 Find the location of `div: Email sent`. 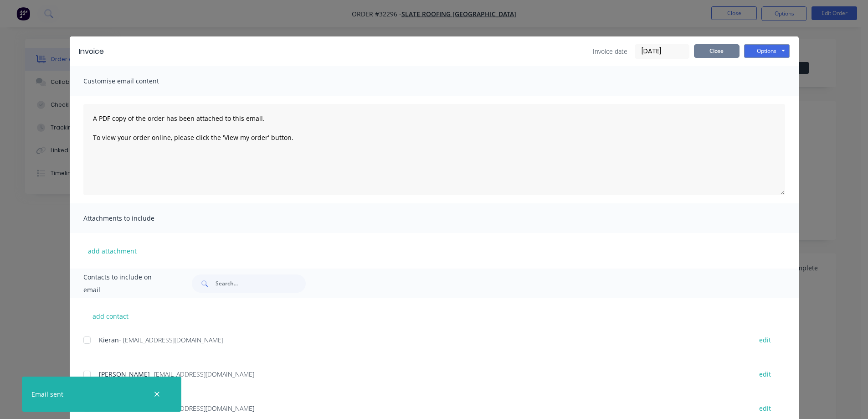

div: Email sent is located at coordinates (47, 393).